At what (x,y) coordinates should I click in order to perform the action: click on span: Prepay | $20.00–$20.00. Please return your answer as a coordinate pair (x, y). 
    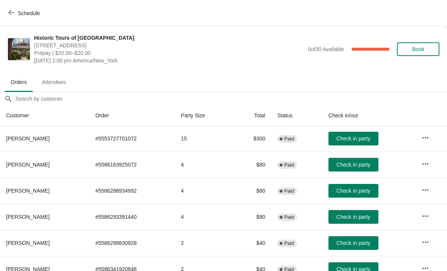
    Looking at the image, I should click on (169, 53).